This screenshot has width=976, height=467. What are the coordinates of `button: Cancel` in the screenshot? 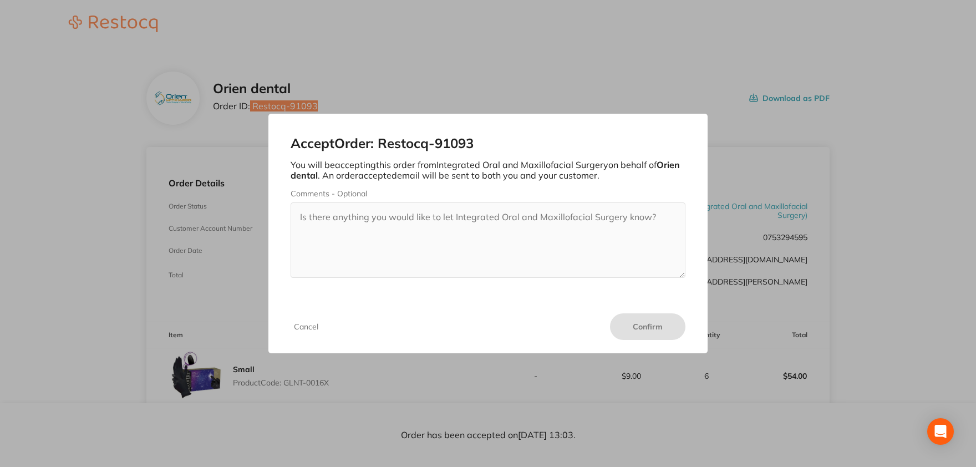 It's located at (306, 327).